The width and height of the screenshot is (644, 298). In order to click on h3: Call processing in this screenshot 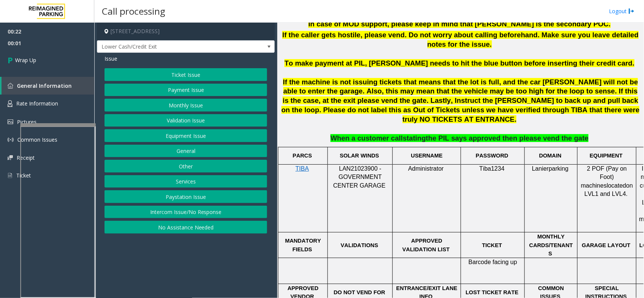, I will do `click(134, 11)`.